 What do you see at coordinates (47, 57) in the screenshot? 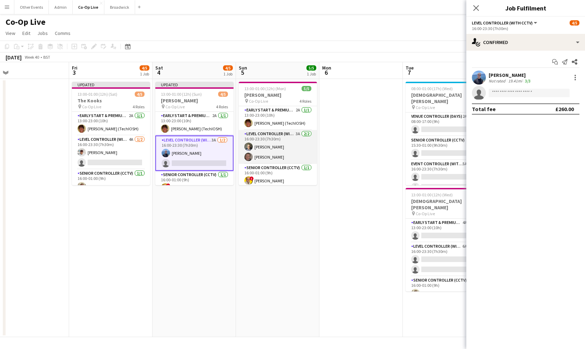
I see `div: BST` at bounding box center [47, 57].